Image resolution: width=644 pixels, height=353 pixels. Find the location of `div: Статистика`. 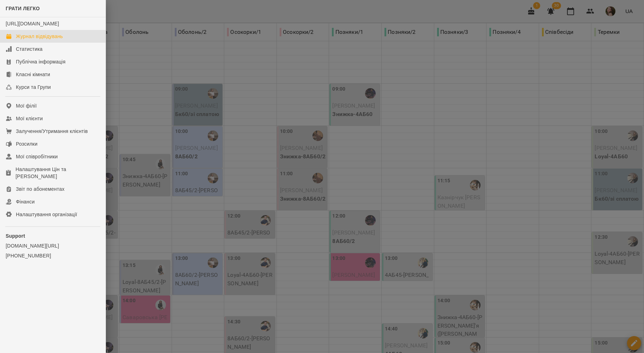

div: Статистика is located at coordinates (29, 49).